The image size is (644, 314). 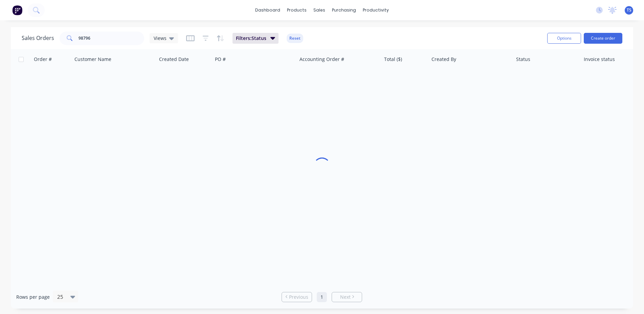 What do you see at coordinates (297, 10) in the screenshot?
I see `div: products` at bounding box center [297, 10].